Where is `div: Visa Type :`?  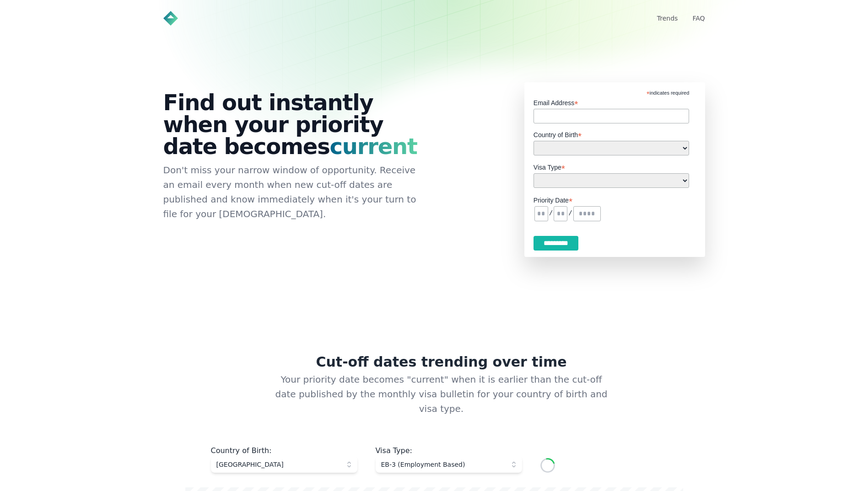
div: Visa Type : is located at coordinates (449, 450).